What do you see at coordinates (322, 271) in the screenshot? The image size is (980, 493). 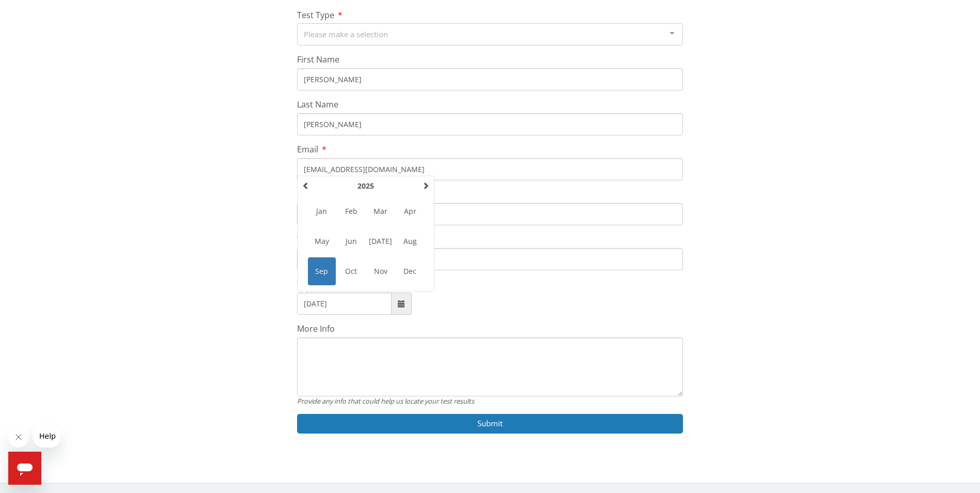 I see `span: Sep` at bounding box center [322, 271].